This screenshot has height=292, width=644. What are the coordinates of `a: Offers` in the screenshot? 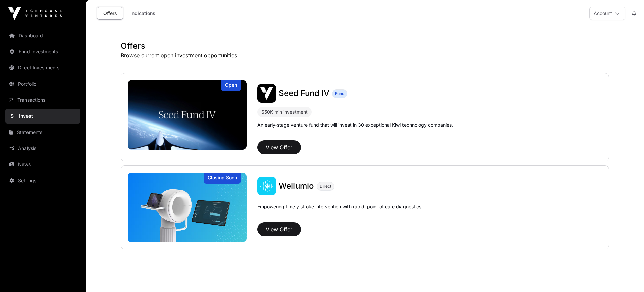 It's located at (110, 13).